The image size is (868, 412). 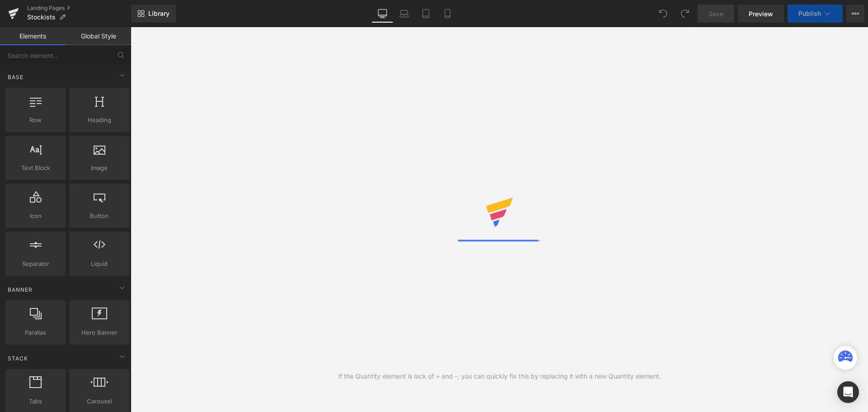 What do you see at coordinates (761, 14) in the screenshot?
I see `span: Preview` at bounding box center [761, 14].